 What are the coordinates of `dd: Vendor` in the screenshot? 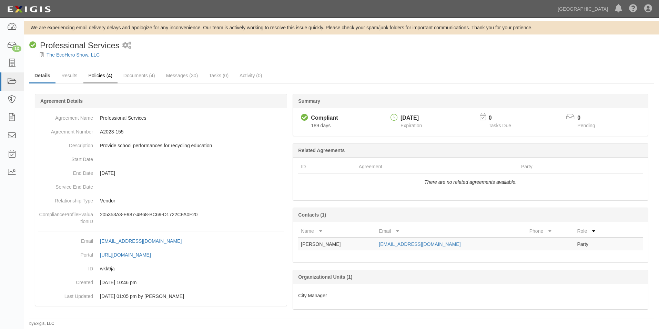 It's located at (161, 200).